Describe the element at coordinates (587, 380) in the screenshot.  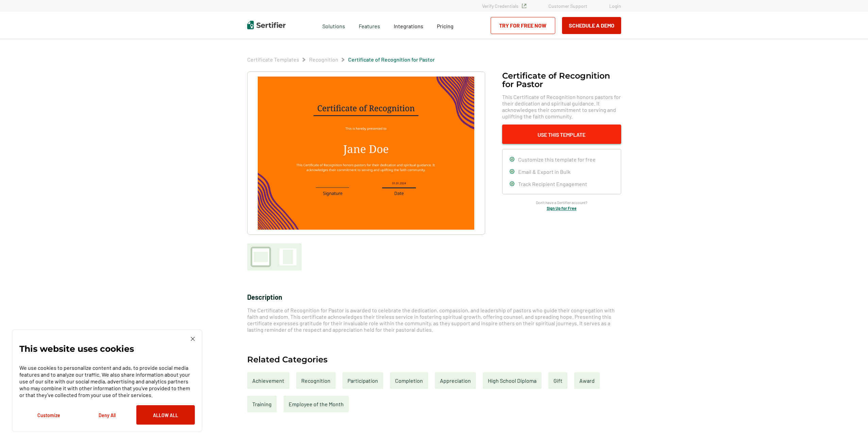
I see `div: Award` at that location.